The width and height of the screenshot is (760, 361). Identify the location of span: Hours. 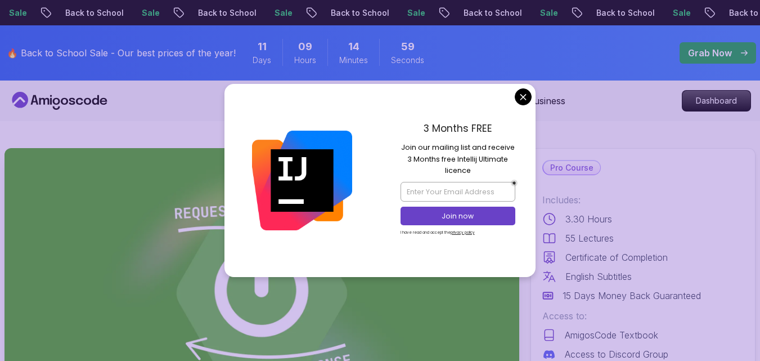
(305, 60).